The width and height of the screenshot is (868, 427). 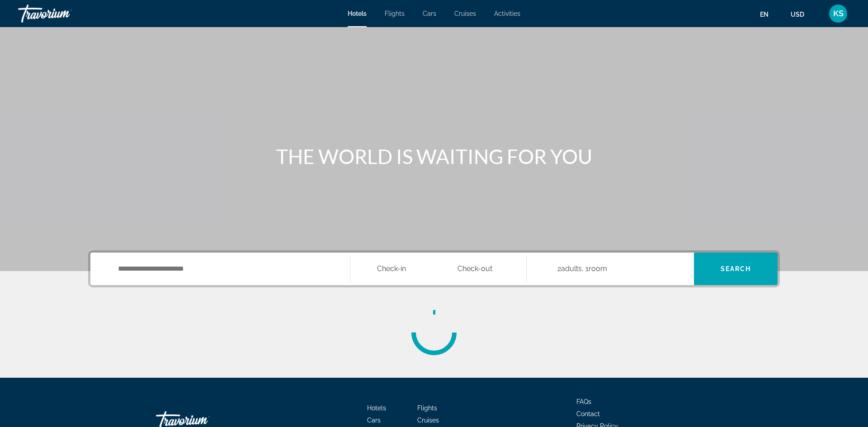 What do you see at coordinates (508, 13) in the screenshot?
I see `span: Activities` at bounding box center [508, 13].